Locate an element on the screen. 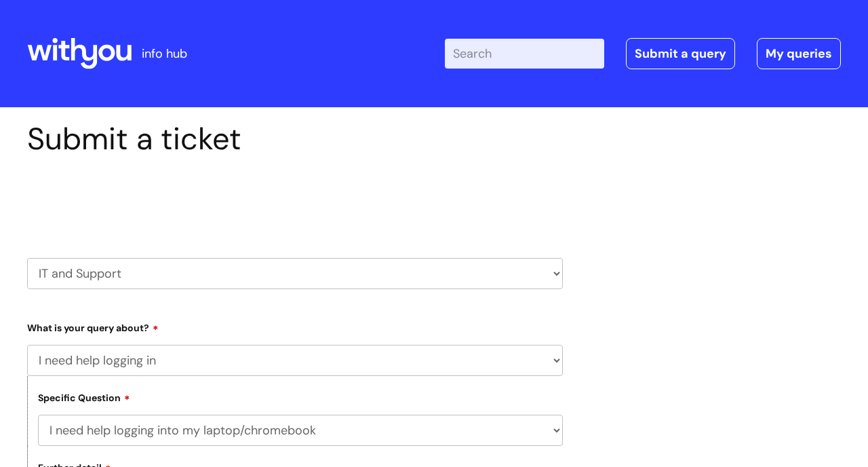 The width and height of the screenshot is (868, 467). p: info hub is located at coordinates (164, 53).